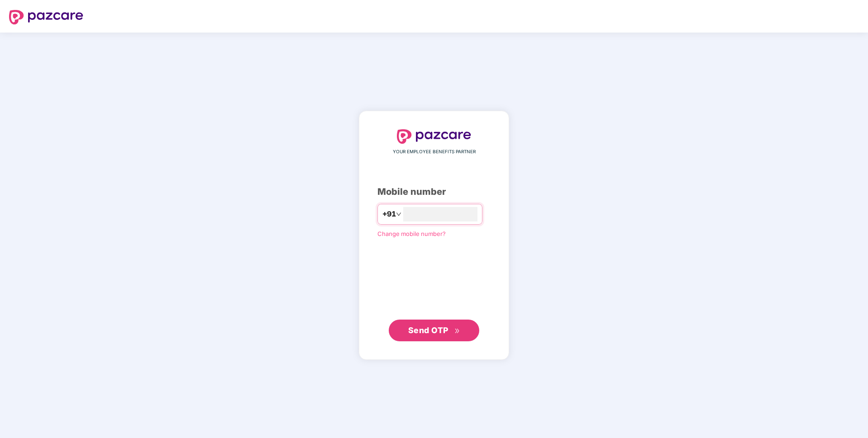  I want to click on span: Send OTP, so click(428, 330).